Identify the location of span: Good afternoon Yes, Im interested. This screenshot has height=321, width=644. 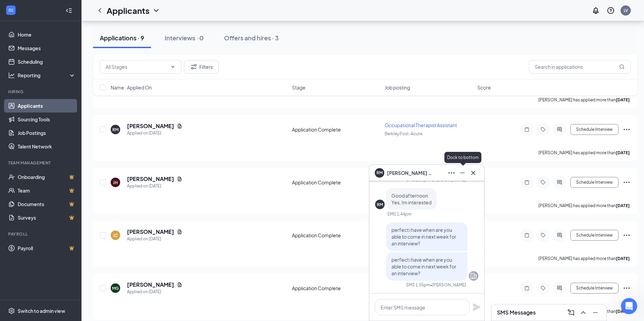
(411, 199).